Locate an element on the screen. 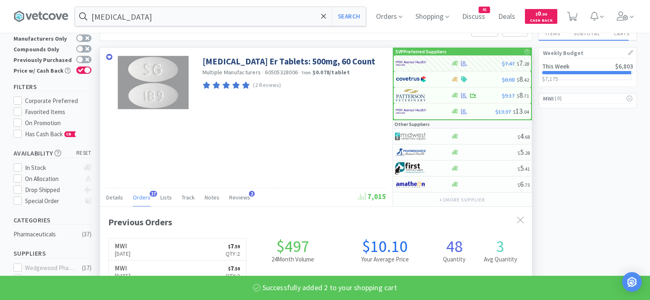 Image resolution: width=650 pixels, height=300 pixels. h5: Suppliers is located at coordinates (53, 253).